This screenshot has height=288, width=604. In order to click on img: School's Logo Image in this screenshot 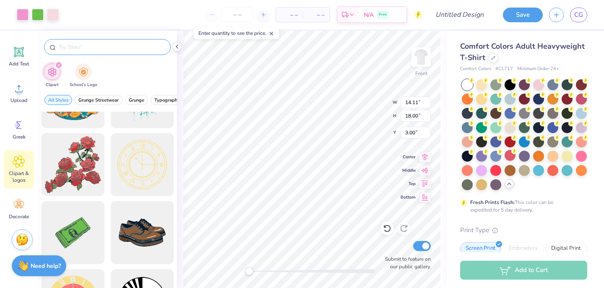, I will do `click(84, 72)`.